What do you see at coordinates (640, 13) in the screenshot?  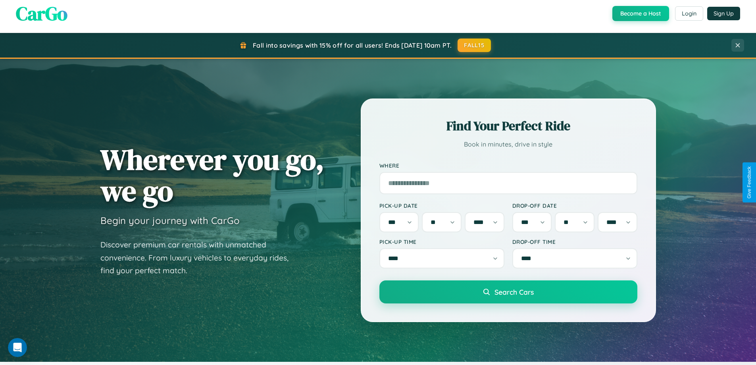 I see `button: Become a Host` at bounding box center [640, 13].